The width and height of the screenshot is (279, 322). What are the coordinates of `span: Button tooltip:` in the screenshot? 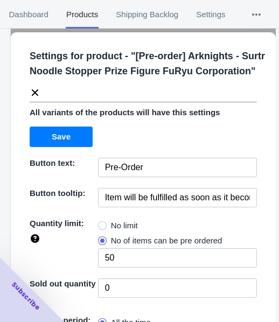 It's located at (57, 193).